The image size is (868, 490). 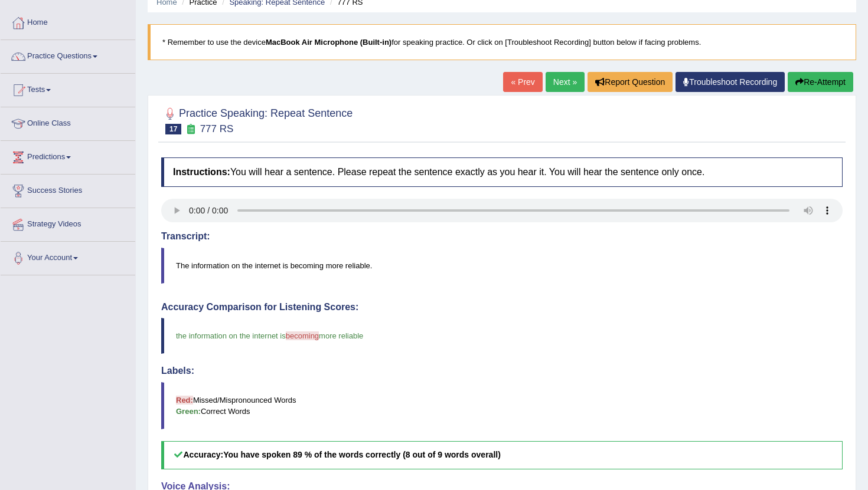 What do you see at coordinates (68, 156) in the screenshot?
I see `a: Predictions` at bounding box center [68, 156].